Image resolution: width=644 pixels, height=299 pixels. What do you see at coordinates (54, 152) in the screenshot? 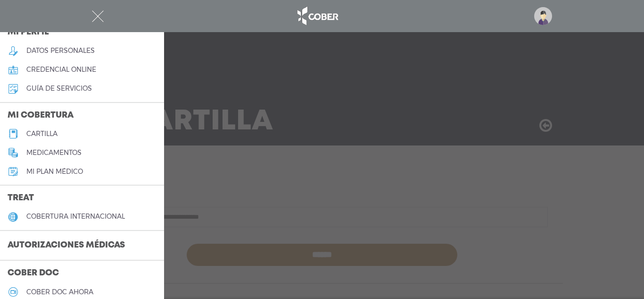
I see `h5: medicamentos` at bounding box center [54, 152].